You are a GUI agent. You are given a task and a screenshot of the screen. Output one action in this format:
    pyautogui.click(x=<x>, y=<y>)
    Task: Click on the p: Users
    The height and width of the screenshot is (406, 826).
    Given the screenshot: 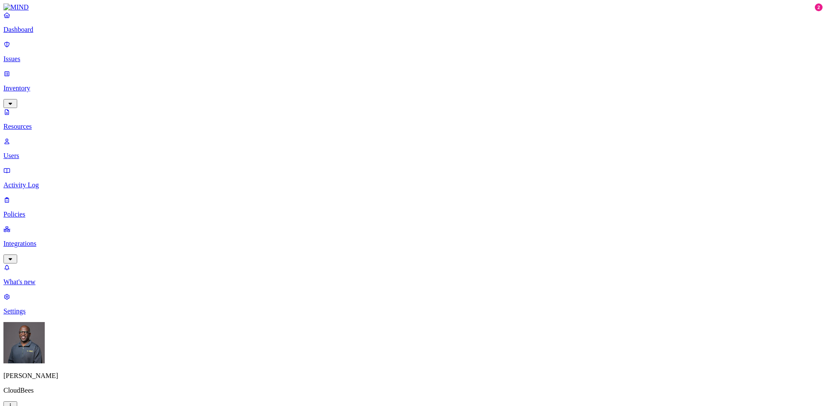 What is the action you would take?
    pyautogui.click(x=413, y=156)
    